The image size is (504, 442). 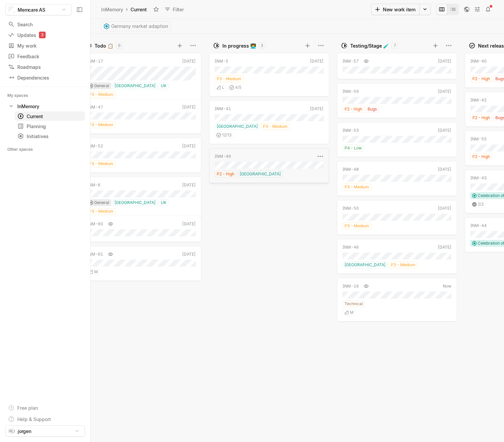 What do you see at coordinates (45, 24) in the screenshot?
I see `div: Search` at bounding box center [45, 24].